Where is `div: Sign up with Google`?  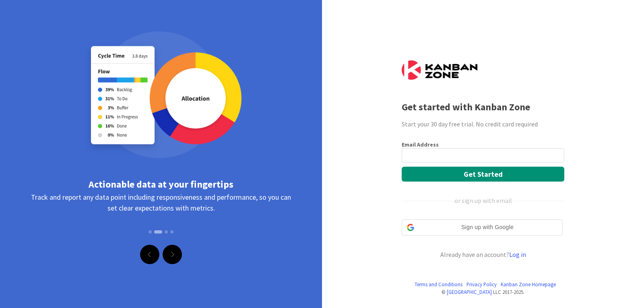
div: Sign up with Google is located at coordinates (482, 228).